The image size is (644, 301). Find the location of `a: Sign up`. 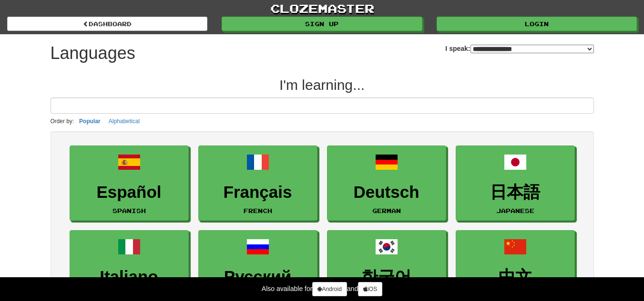

a: Sign up is located at coordinates (321, 24).